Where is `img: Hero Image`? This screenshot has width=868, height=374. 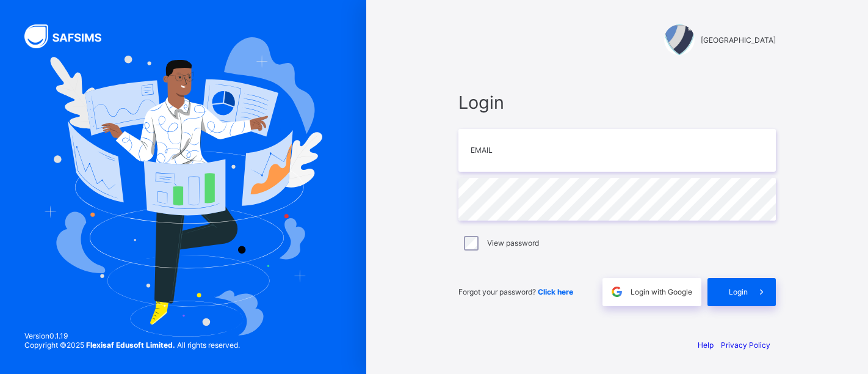 img: Hero Image is located at coordinates (183, 187).